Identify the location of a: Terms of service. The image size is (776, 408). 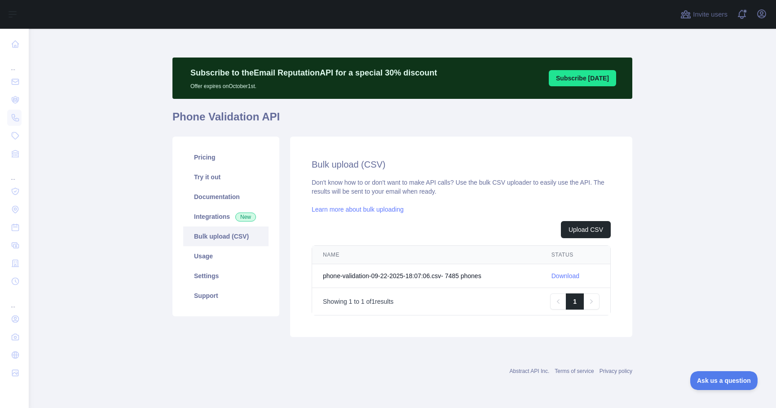
(574, 371).